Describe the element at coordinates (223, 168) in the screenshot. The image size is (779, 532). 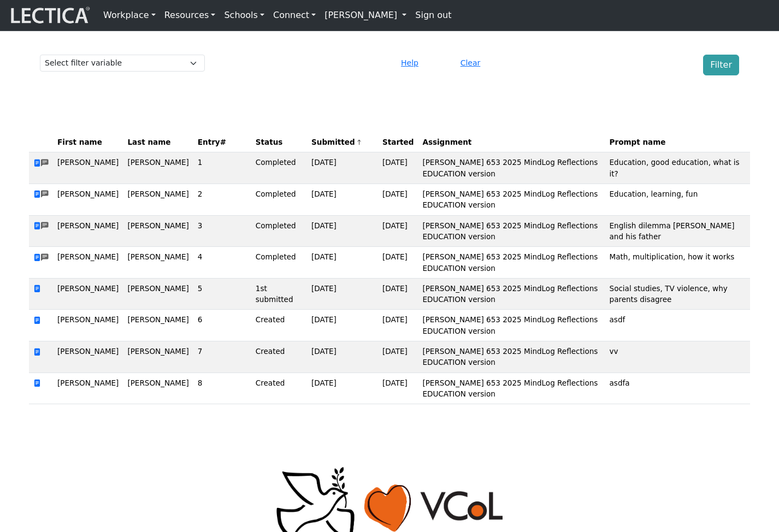
I see `td: 1` at that location.